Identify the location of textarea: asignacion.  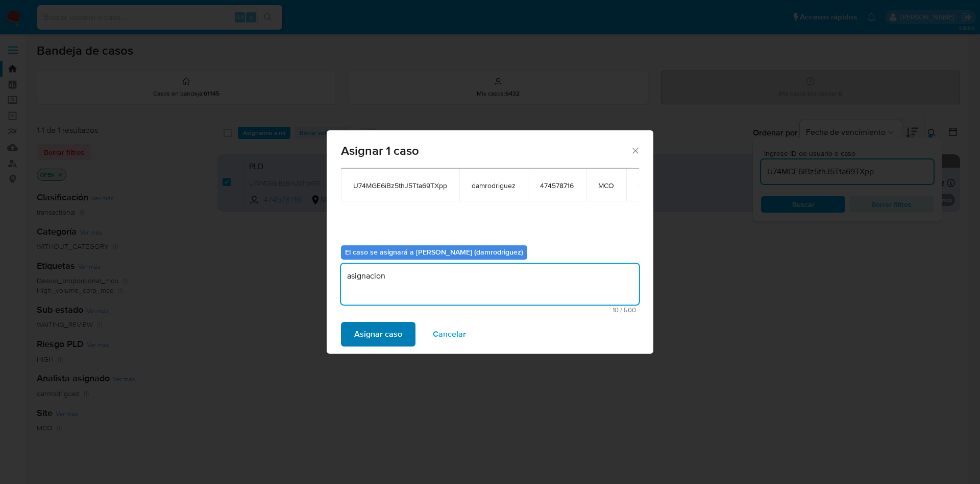
(490, 284).